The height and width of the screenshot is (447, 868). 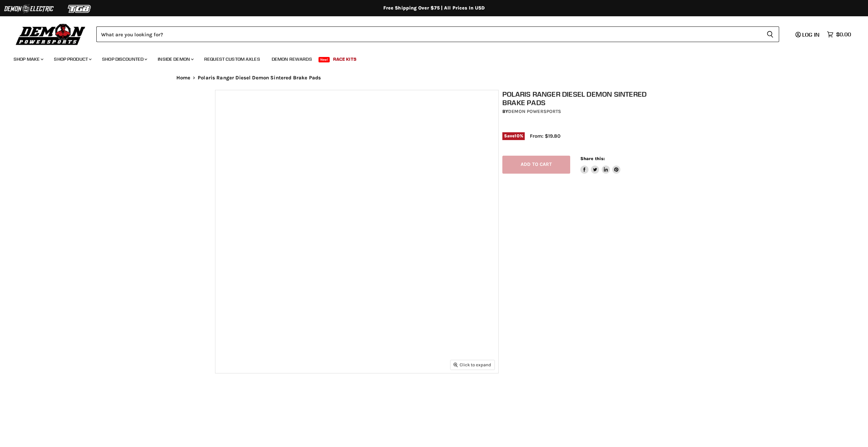 What do you see at coordinates (184, 78) in the screenshot?
I see `a: Home` at bounding box center [184, 78].